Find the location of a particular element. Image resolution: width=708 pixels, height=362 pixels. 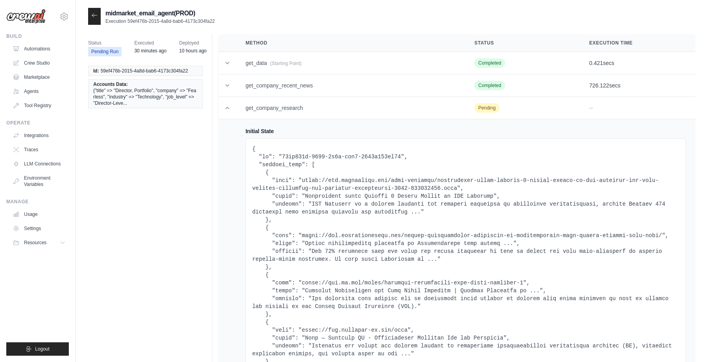

td: get_data is located at coordinates (351, 63).